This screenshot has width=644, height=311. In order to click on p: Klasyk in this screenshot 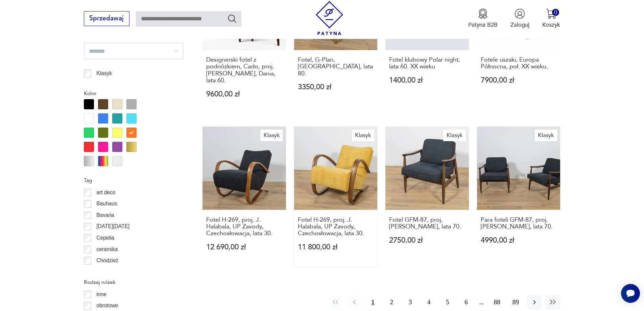, I will do `click(104, 73)`.